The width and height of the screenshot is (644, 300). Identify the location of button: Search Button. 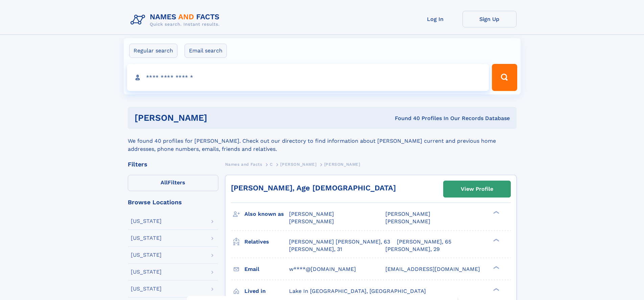
(504, 77).